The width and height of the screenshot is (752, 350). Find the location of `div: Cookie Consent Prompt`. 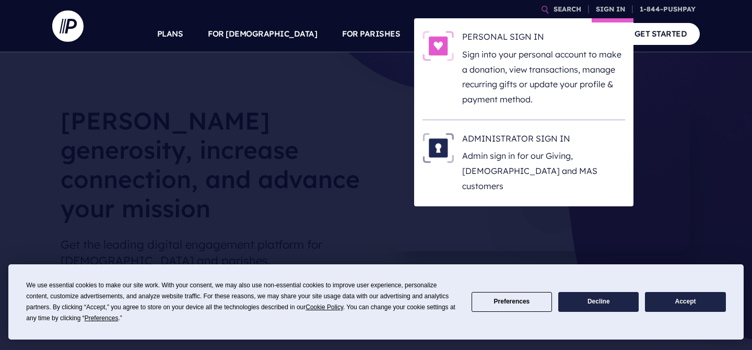

div: Cookie Consent Prompt is located at coordinates (376, 302).